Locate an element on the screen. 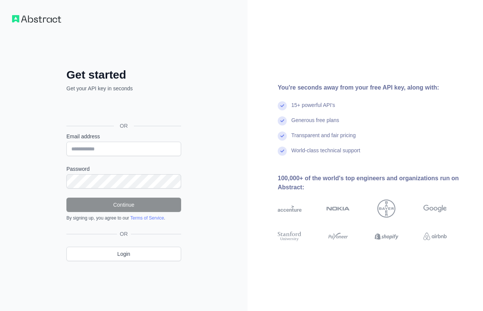 Image resolution: width=483 pixels, height=311 pixels. img: payoneer is located at coordinates (338, 236).